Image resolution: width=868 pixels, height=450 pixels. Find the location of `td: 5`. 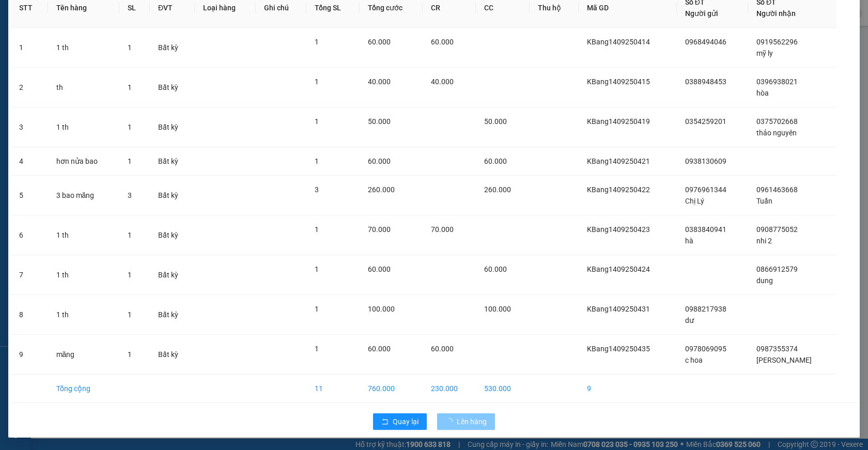

td: 5 is located at coordinates (29, 195).